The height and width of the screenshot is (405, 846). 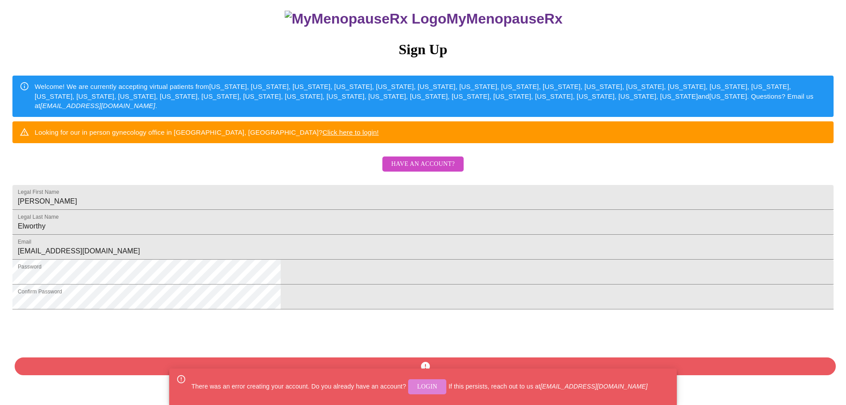 What do you see at coordinates (366, 19) in the screenshot?
I see `img: MyMenopauseRx Logo` at bounding box center [366, 19].